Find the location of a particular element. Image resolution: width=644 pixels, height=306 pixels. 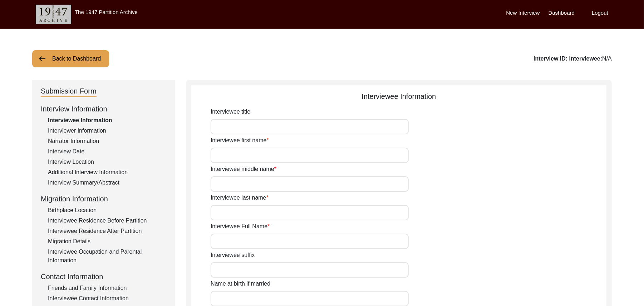

div: Interview Information is located at coordinates (104, 109).